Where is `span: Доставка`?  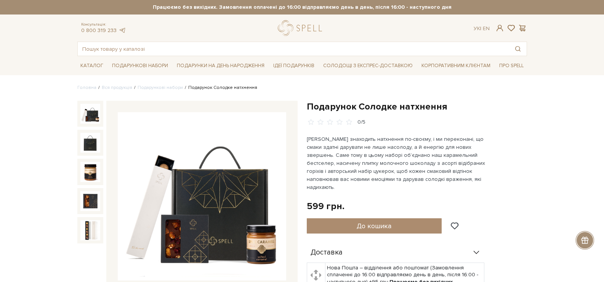
span: Доставка is located at coordinates (327, 252).